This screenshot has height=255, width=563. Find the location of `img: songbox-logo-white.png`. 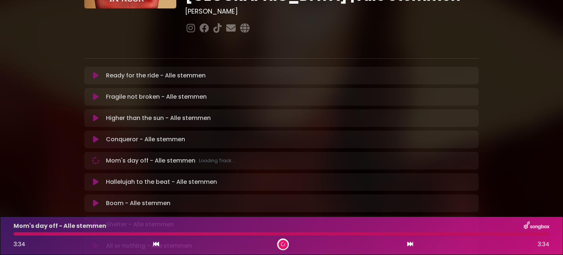

img: songbox-logo-white.png is located at coordinates (536, 226).